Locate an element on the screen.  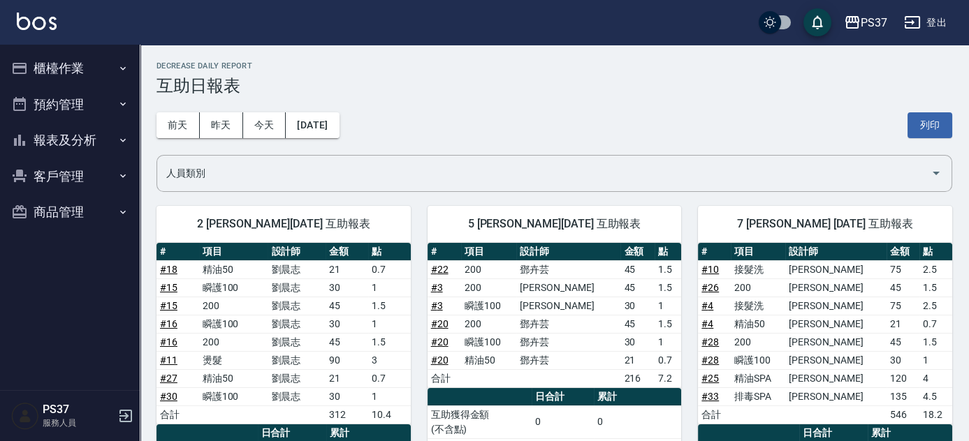
button: Open is located at coordinates (936, 173).